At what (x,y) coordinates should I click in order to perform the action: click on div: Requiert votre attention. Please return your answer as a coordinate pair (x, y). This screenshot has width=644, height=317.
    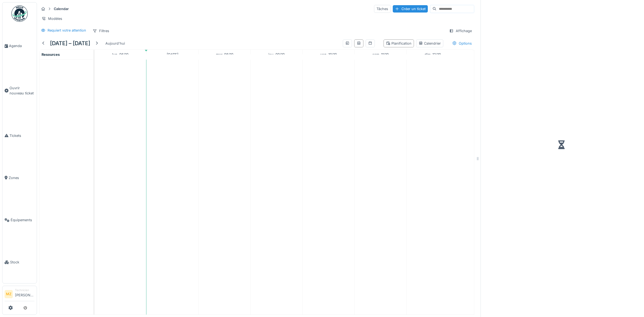
    Looking at the image, I should click on (67, 30).